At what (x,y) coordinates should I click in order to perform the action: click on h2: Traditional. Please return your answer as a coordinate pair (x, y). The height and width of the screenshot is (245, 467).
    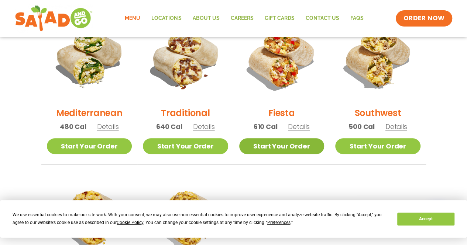
    Looking at the image, I should click on (185, 113).